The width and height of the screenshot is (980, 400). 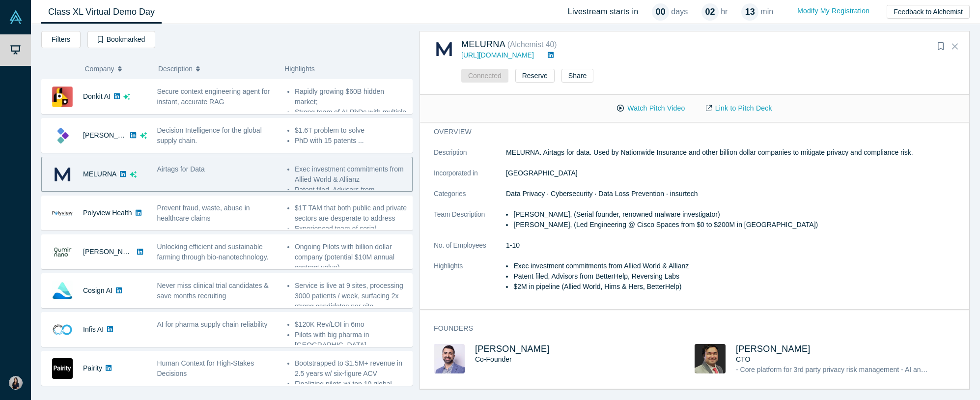 What do you see at coordinates (61, 40) in the screenshot?
I see `button: Filters` at bounding box center [61, 40].